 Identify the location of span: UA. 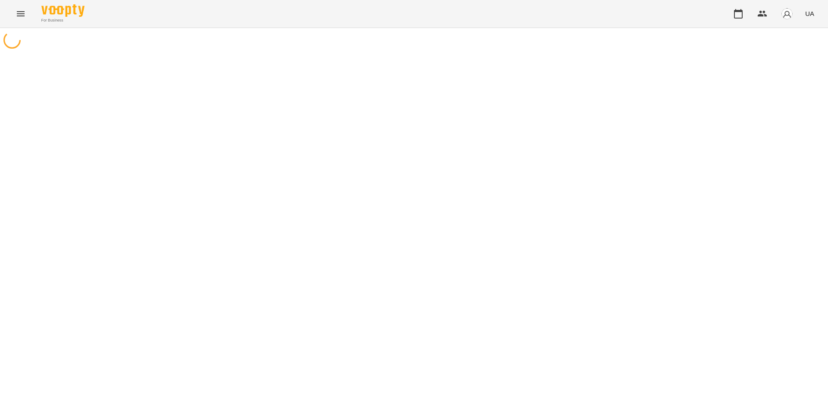
(809, 13).